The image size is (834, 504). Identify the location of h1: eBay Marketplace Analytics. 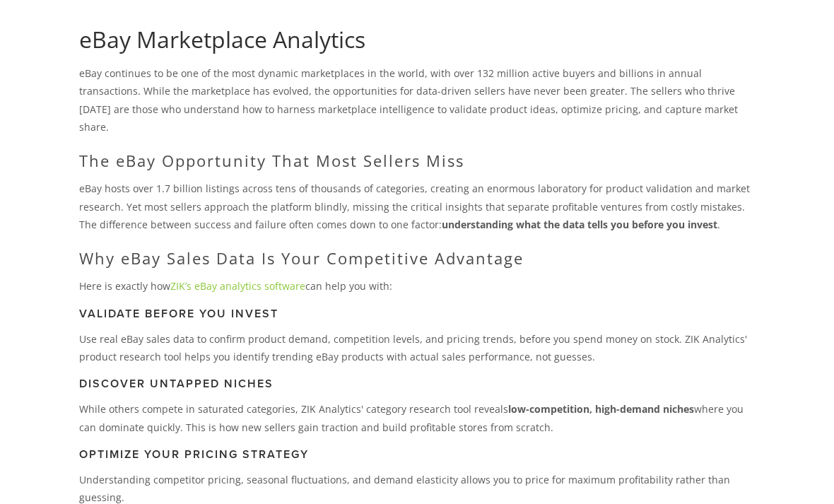
(417, 39).